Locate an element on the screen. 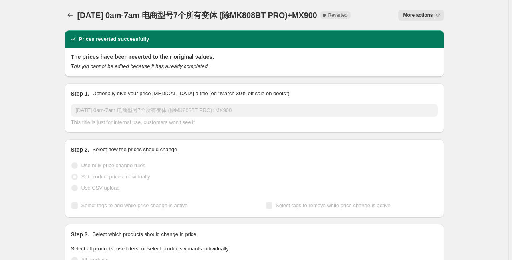  button: Price change jobs is located at coordinates (70, 15).